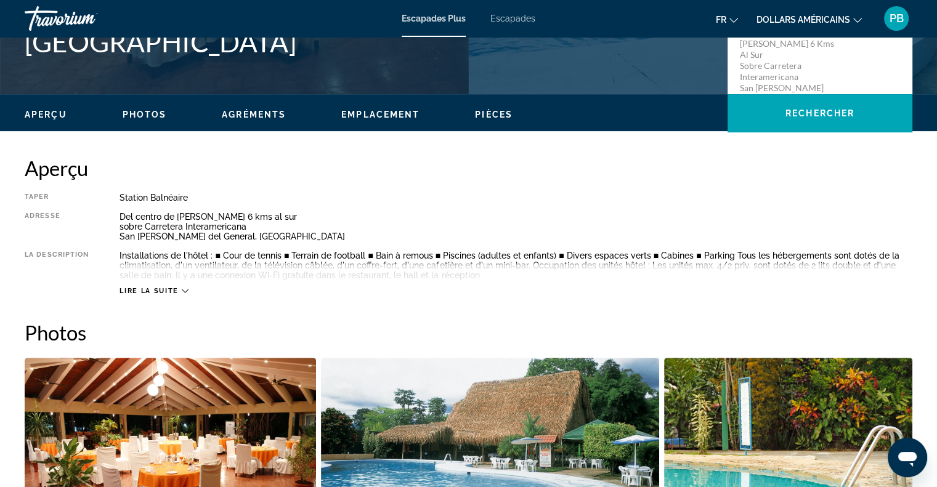  Describe the element at coordinates (727, 19) in the screenshot. I see `button: Changer de langue` at that location.